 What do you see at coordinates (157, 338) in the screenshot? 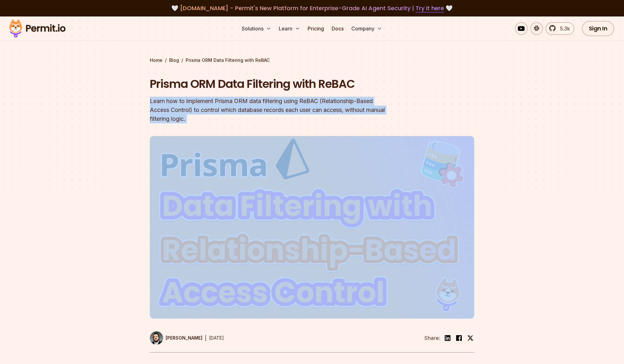
I see `img: Gabriel L. Manor` at bounding box center [157, 338].